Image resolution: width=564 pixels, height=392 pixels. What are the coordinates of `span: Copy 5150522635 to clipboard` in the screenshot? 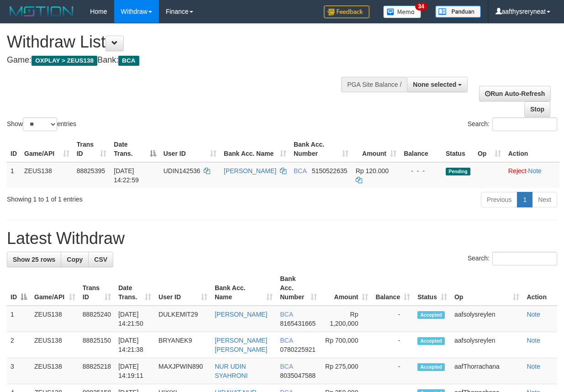 It's located at (330, 171).